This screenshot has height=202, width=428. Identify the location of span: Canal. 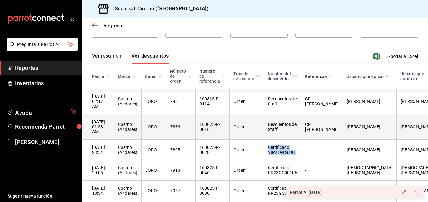
(153, 77).